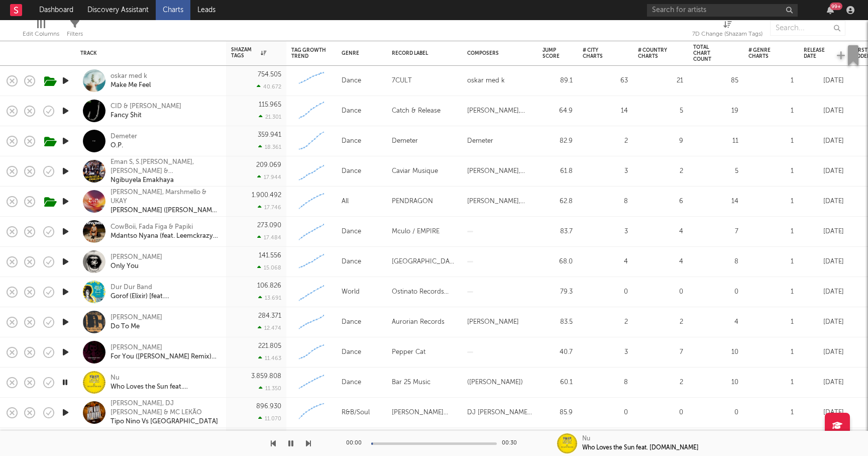  What do you see at coordinates (558, 412) in the screenshot?
I see `div: 85.9` at bounding box center [558, 412].